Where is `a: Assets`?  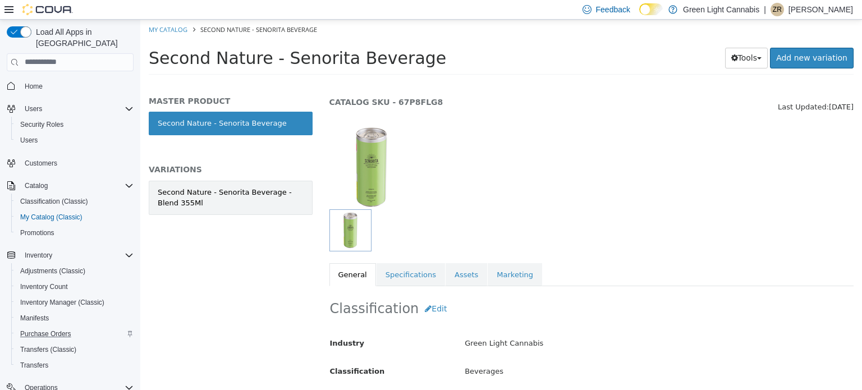 a: Assets is located at coordinates (326, 255).